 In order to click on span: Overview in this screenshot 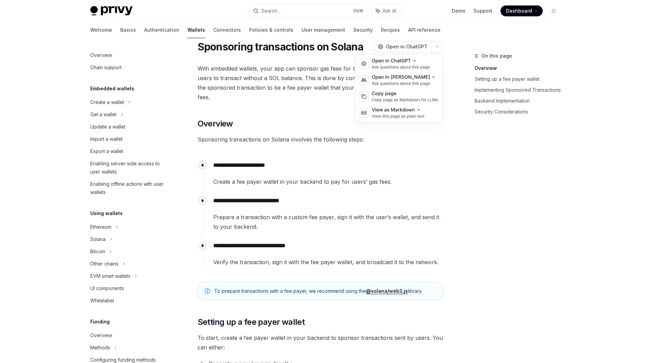, I will do `click(215, 124)`.